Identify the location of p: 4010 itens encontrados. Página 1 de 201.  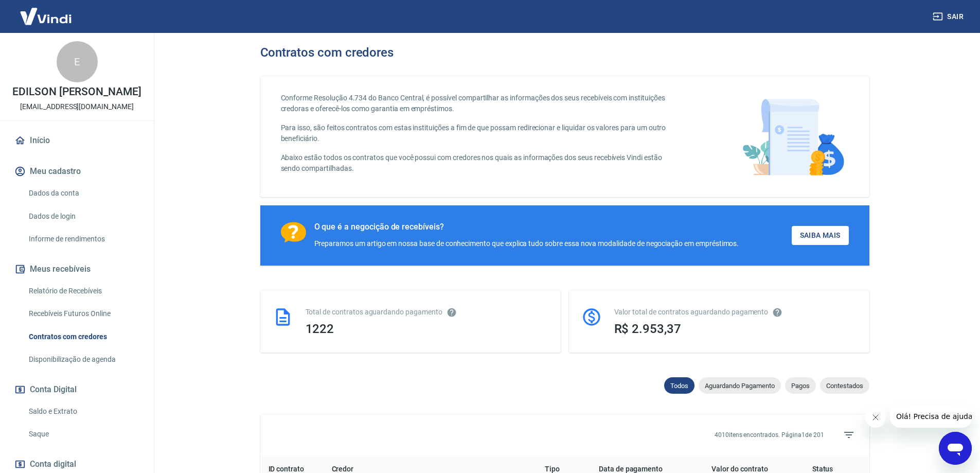
(769, 435).